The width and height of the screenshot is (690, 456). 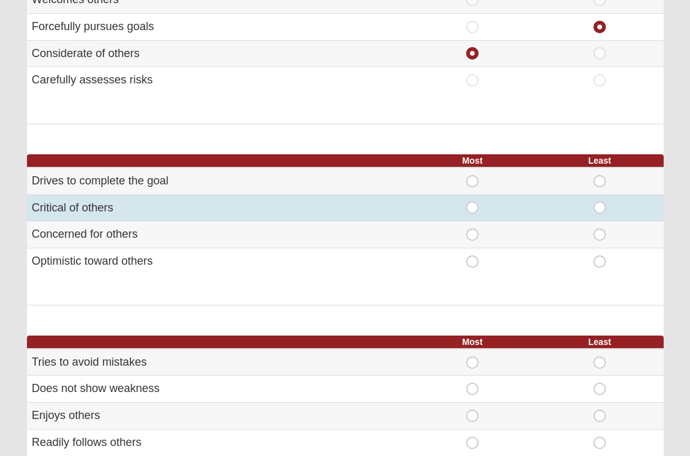 What do you see at coordinates (218, 261) in the screenshot?
I see `td: Optimistic toward others` at bounding box center [218, 261].